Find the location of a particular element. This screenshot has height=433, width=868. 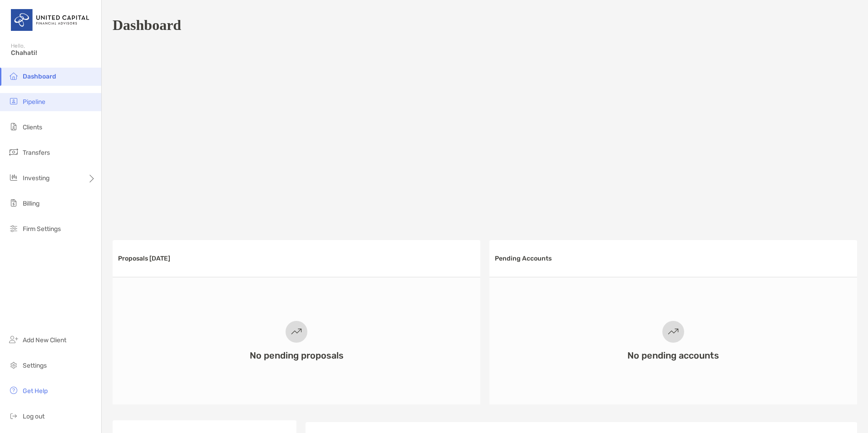

span: Settings is located at coordinates (35, 365).